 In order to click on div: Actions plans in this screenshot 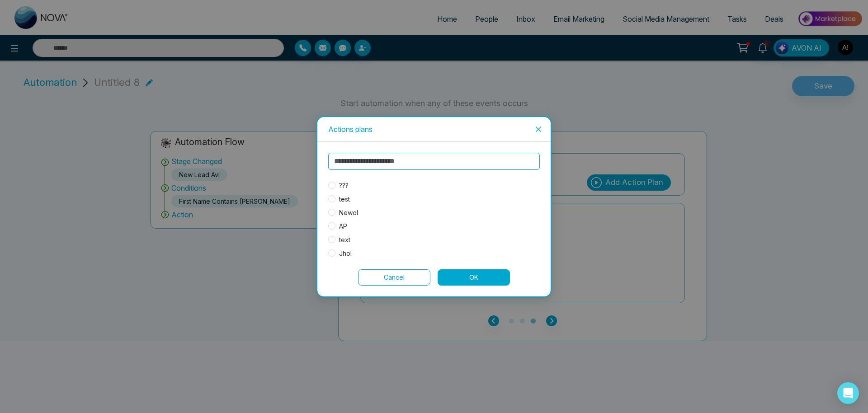, I will do `click(434, 129)`.